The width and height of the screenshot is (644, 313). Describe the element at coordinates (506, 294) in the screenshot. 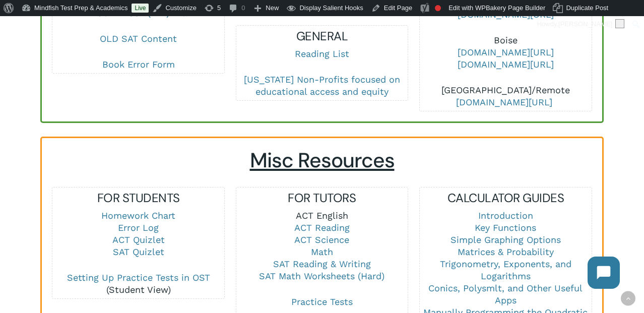

I see `a: Conics, Polysmlt, and Other Useful Apps` at that location.